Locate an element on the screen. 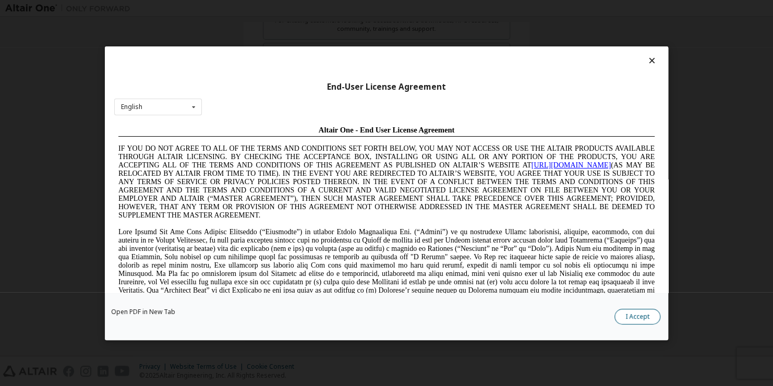 This screenshot has width=773, height=386. a: Open PDF in New Tab is located at coordinates (143, 312).